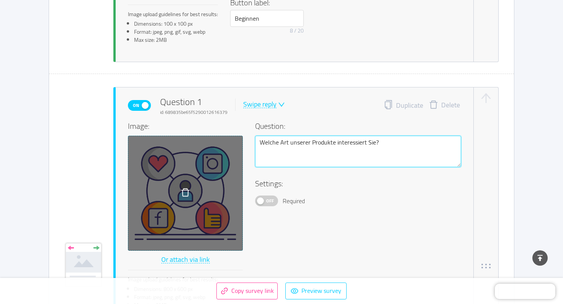  I want to click on button: Or attach via link, so click(185, 260).